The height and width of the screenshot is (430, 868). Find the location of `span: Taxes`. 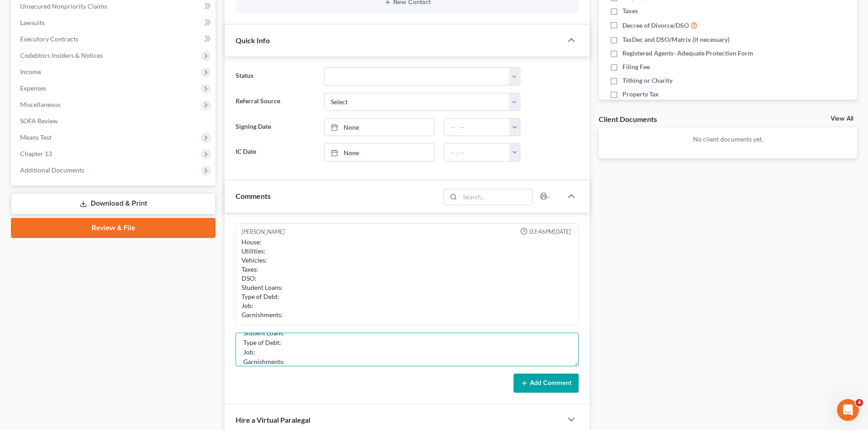

span: Taxes is located at coordinates (630, 11).